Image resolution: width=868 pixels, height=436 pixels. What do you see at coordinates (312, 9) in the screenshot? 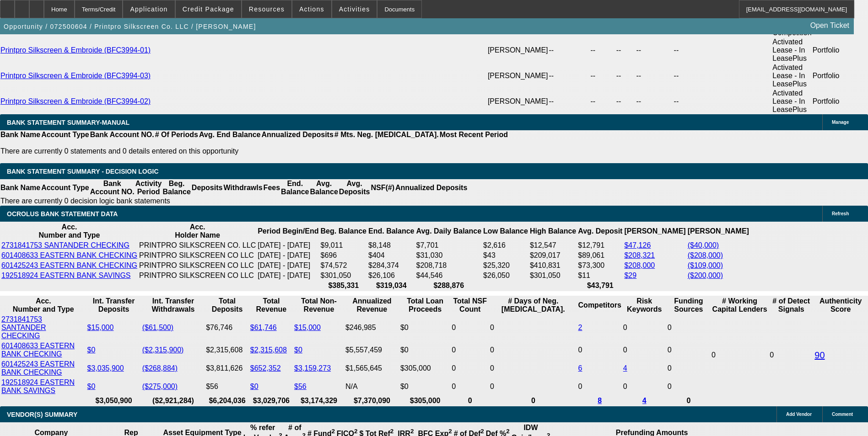
I see `button: Actions` at bounding box center [312, 9].